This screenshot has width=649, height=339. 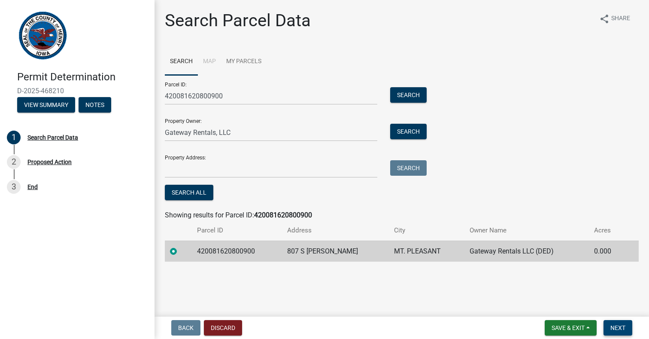 I want to click on div: End, so click(x=33, y=187).